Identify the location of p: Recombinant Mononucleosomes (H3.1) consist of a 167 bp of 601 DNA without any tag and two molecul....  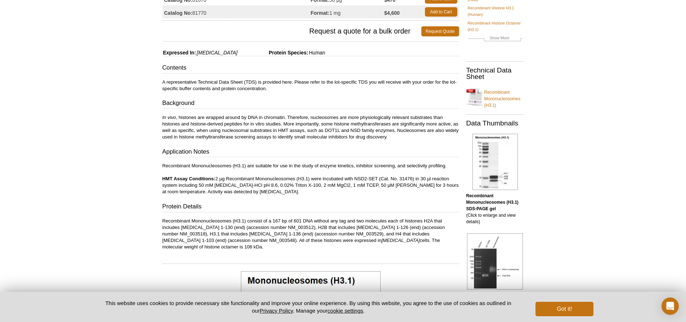
(311, 234).